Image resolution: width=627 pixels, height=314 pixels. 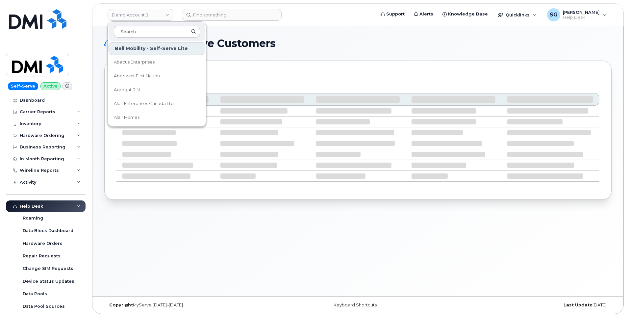 What do you see at coordinates (157, 118) in the screenshot?
I see `a: Alair Homes` at bounding box center [157, 118].